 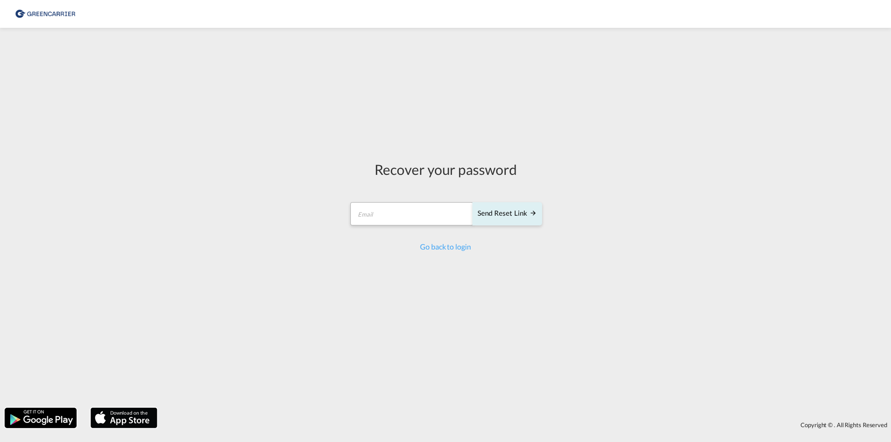 What do you see at coordinates (45, 14) in the screenshot?
I see `img: 8cf206808afe11efa76fcd1e3d746489.png` at bounding box center [45, 14].